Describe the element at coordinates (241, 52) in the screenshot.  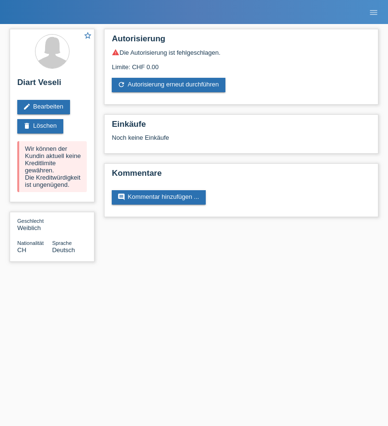
I see `div: Die Autorisierung ist fehlgeschlagen.` at that location.